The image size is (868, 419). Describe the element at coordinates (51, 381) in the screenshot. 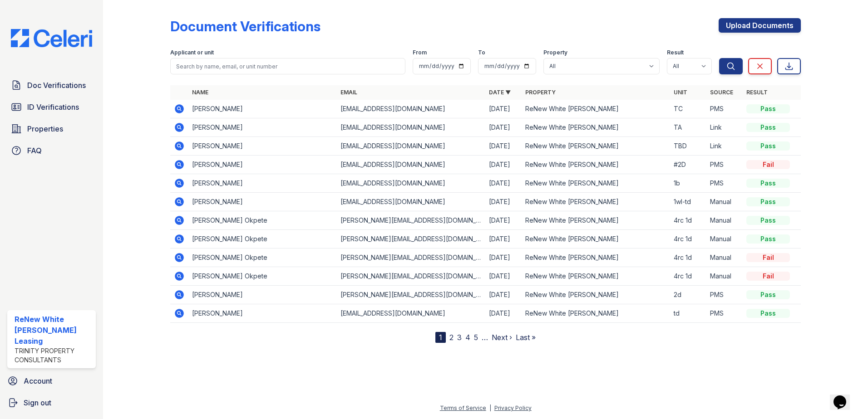

I see `a: Account` at that location.